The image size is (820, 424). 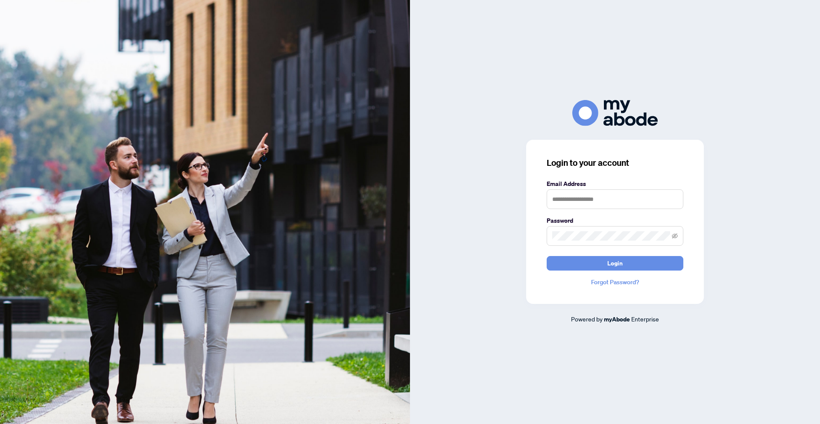 I want to click on button: Login, so click(x=615, y=263).